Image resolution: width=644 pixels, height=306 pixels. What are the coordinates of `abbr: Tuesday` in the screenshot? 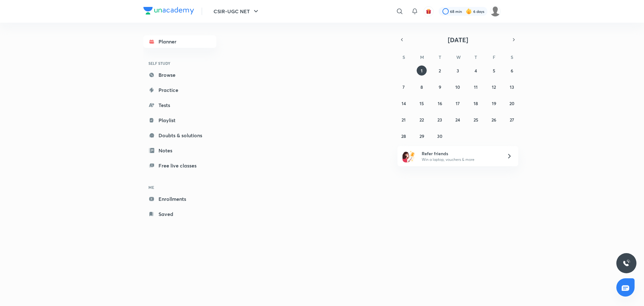 It's located at (439, 57).